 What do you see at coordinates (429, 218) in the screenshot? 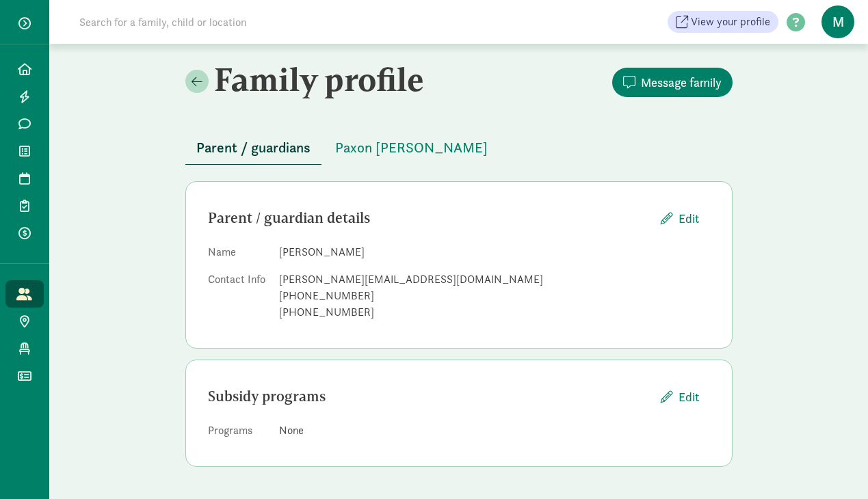
I see `div: Parent / guardian details` at bounding box center [429, 218].